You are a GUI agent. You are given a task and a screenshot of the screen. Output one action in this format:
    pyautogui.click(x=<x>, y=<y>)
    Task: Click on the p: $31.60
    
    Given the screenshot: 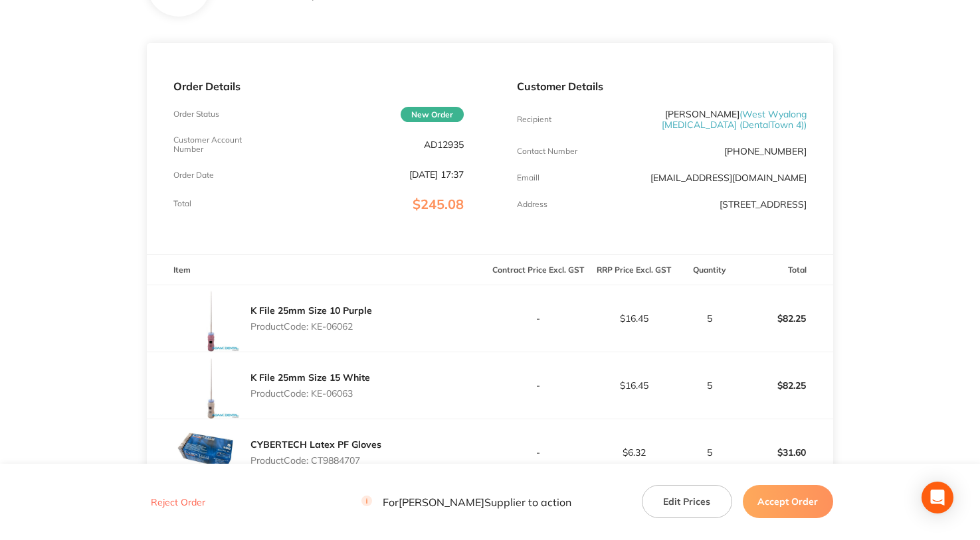 What is the action you would take?
    pyautogui.click(x=785, y=453)
    